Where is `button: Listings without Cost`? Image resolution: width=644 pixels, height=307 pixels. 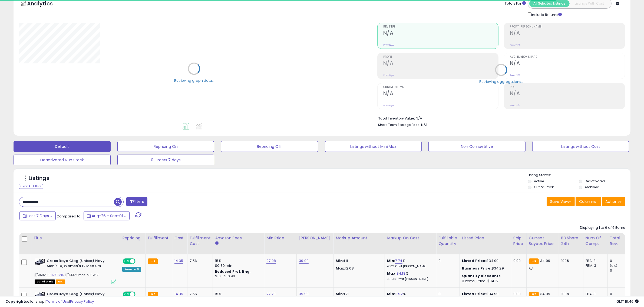
button: Listings without Cost is located at coordinates (580, 147).